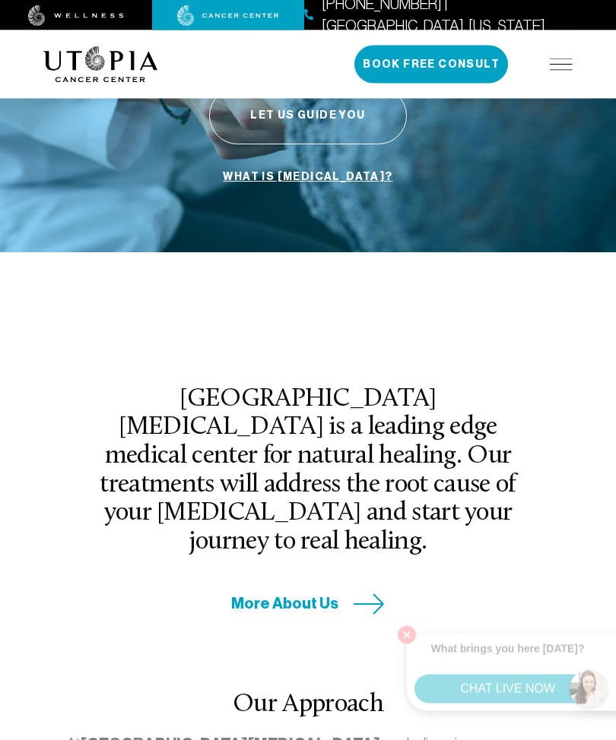 This screenshot has width=616, height=740. I want to click on a: More About Us, so click(308, 605).